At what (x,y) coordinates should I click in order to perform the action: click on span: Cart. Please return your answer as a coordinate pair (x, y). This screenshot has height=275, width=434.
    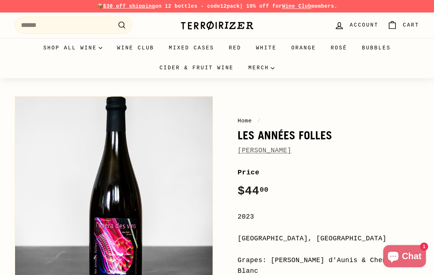
    Looking at the image, I should click on (411, 25).